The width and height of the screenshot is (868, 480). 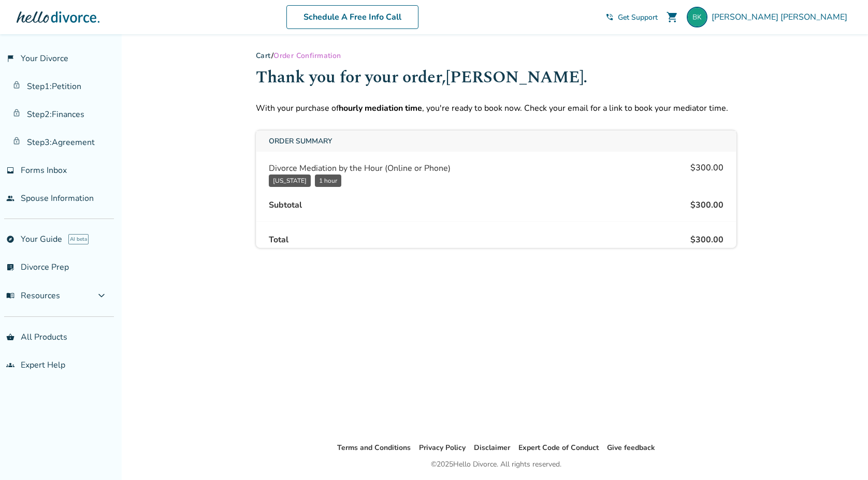 What do you see at coordinates (10, 267) in the screenshot?
I see `span: list_alt_check` at bounding box center [10, 267].